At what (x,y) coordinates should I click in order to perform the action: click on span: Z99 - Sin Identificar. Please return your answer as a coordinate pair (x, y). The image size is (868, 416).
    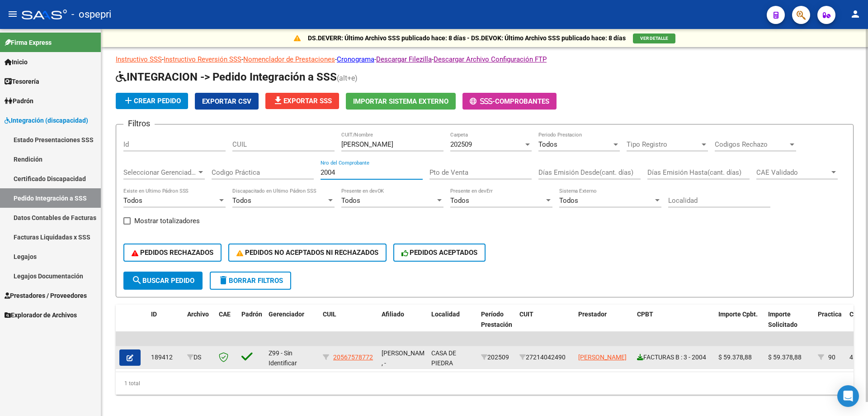
    Looking at the image, I should click on (283, 358).